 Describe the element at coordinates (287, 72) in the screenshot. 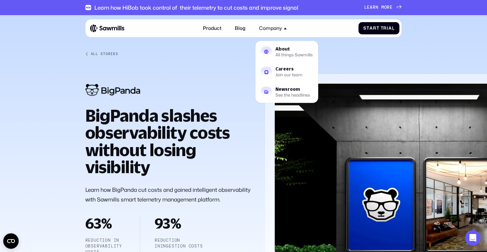

I see `a: CareersJoin our team` at that location.